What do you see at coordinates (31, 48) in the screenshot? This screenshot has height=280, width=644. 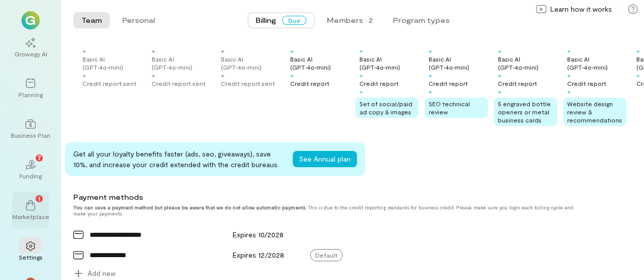 I see `a: Growegy AI` at bounding box center [31, 48].